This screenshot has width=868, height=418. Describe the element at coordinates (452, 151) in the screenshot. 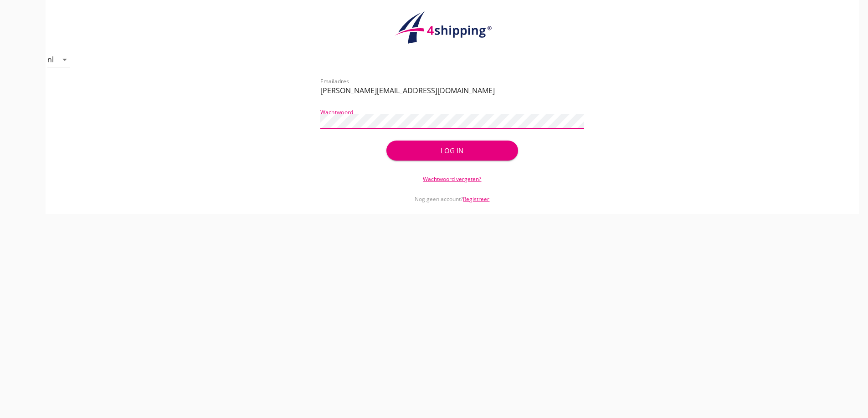

I see `div: Log in` at that location.